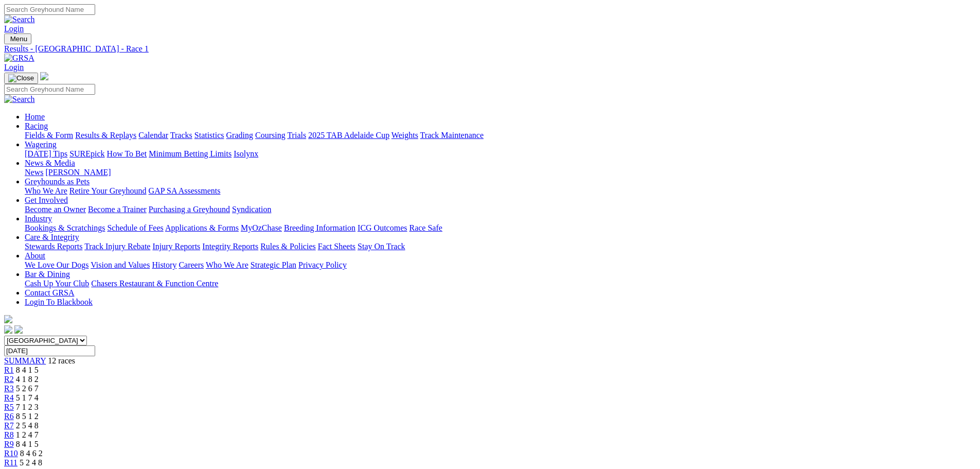  I want to click on a: SUREpick, so click(87, 153).